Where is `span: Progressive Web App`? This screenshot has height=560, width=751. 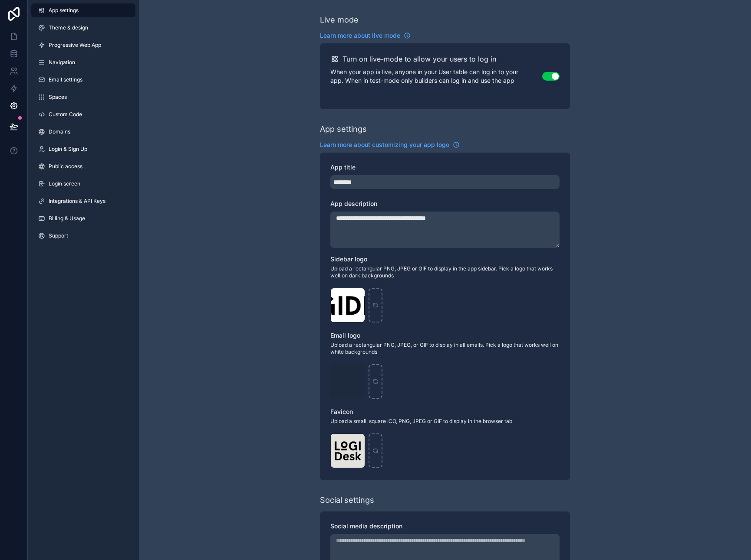 span: Progressive Web App is located at coordinates (75, 45).